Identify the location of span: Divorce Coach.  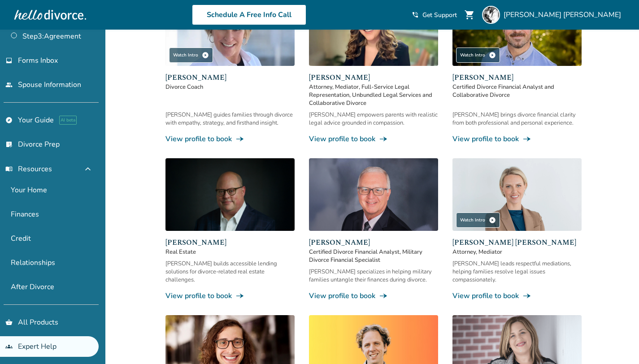
(230, 87).